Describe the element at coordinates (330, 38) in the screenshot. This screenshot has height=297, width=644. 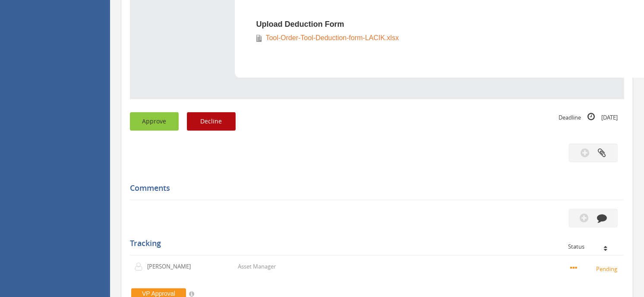
I see `a: Tool-Order-Tool-Deduction-form-LACIK.xlsx` at that location.